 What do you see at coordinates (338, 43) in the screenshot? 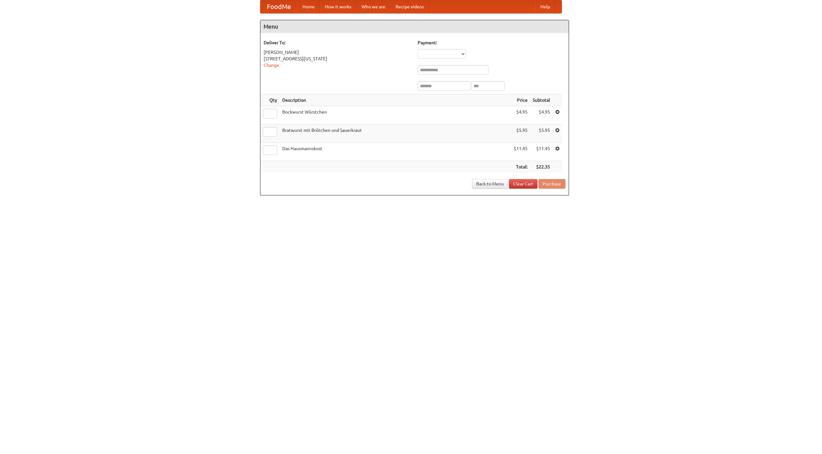
I see `h5: Deliver To:` at bounding box center [338, 43].